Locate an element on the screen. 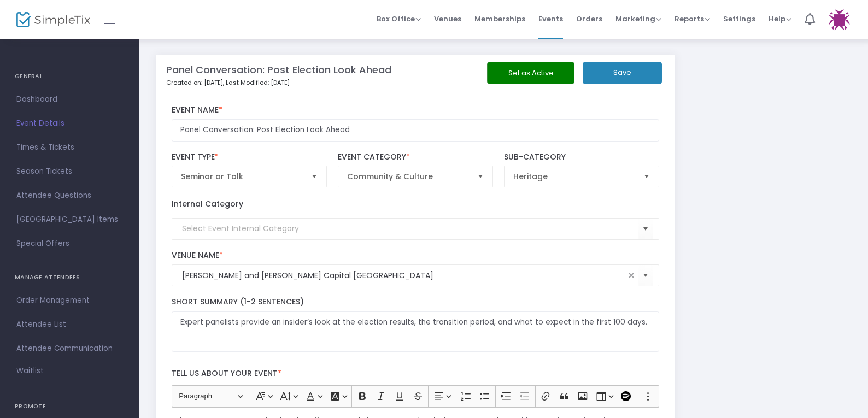 Image resolution: width=868 pixels, height=418 pixels. h4: GENERAL is located at coordinates (70, 77).